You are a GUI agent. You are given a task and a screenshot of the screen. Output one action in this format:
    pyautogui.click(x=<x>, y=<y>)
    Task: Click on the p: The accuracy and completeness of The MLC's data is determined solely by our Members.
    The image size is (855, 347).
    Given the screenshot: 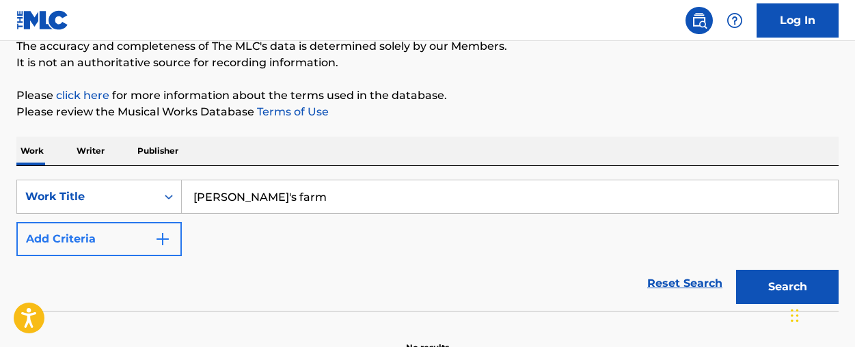 What is the action you would take?
    pyautogui.click(x=427, y=46)
    